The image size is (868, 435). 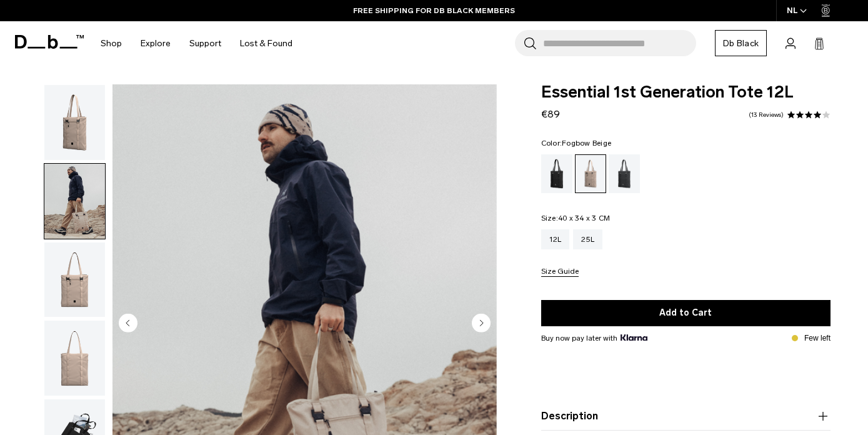 I want to click on a: Gneiss, so click(x=624, y=173).